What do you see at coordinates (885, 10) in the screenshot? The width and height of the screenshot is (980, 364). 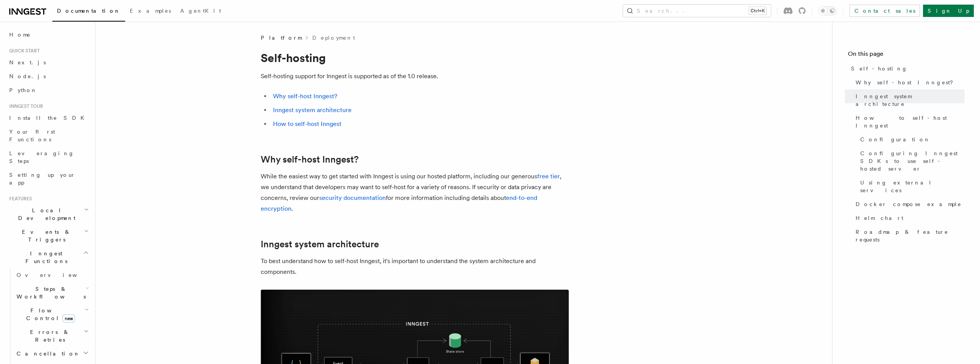 I see `a: Contact sales` at bounding box center [885, 10].